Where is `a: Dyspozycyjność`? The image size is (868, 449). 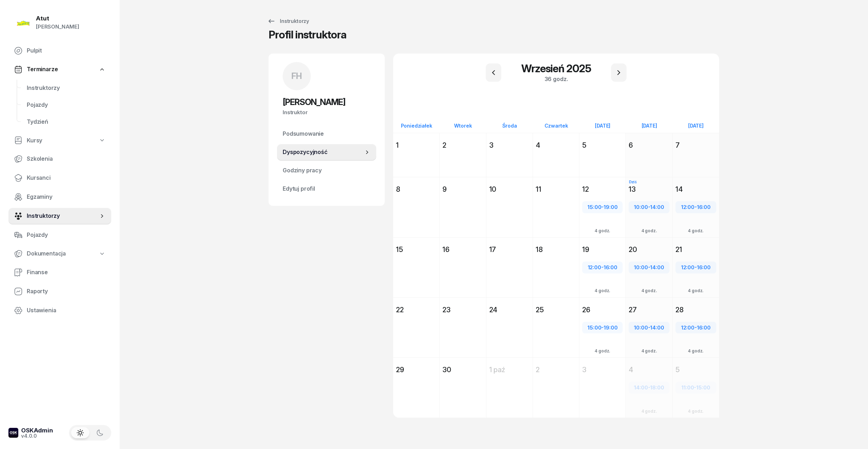 a: Dyspozycyjność is located at coordinates (327, 152).